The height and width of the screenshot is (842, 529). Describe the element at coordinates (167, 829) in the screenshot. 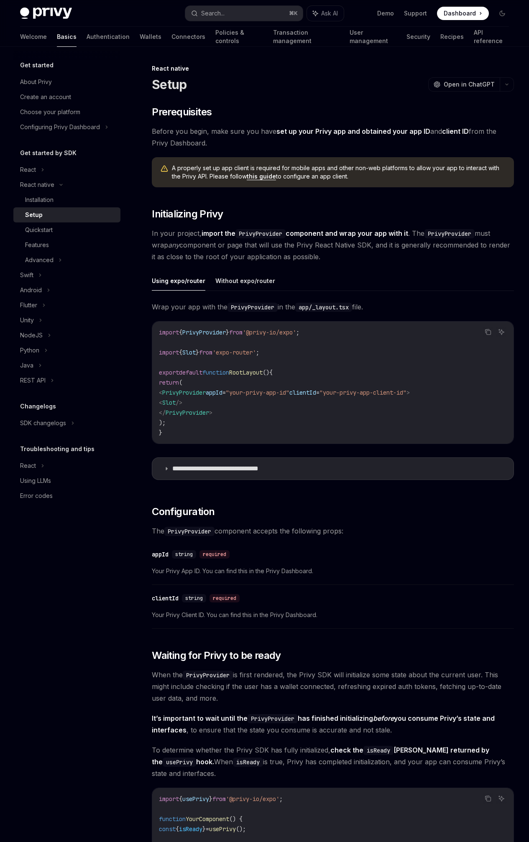

I see `span: const` at that location.